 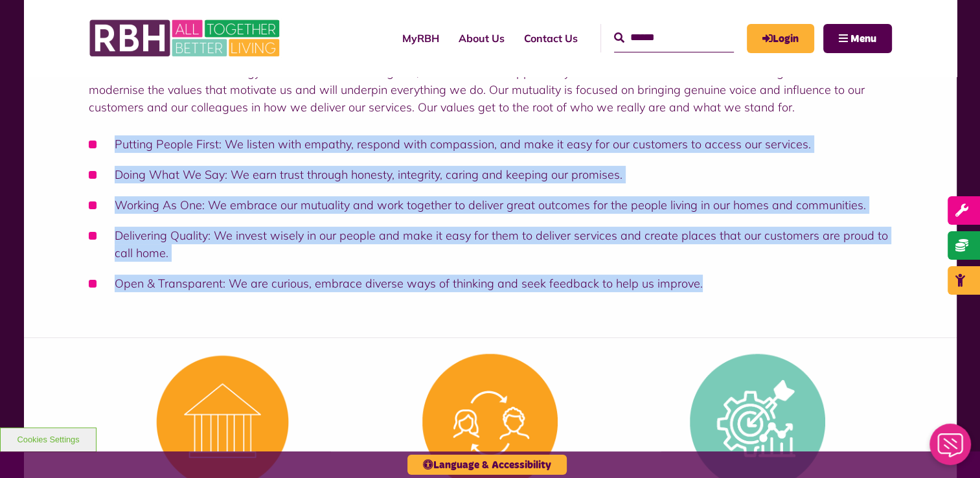 I want to click on li: Working As One: We embrace our mutuality and work together to deliver great outcomes for the peop..., so click(x=490, y=205).